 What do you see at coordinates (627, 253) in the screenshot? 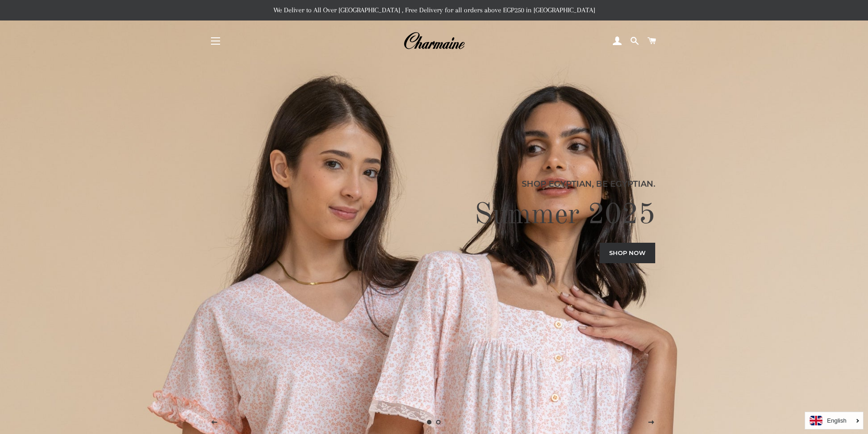
I see `a: Shop now` at bounding box center [627, 253].